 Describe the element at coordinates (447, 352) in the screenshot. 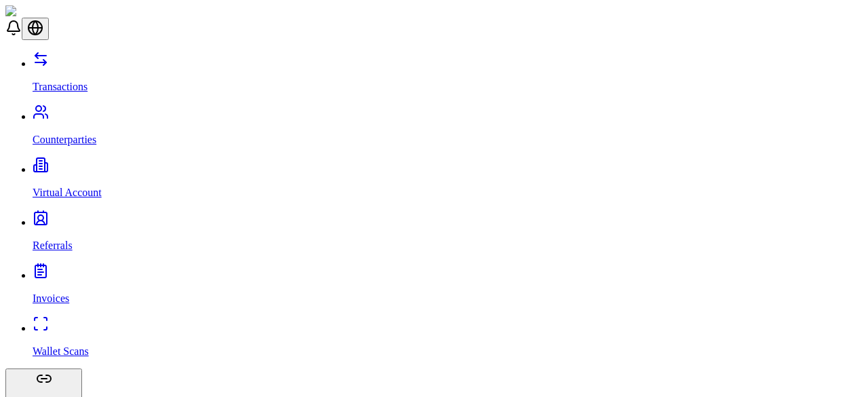

I see `p: Wallet Scans` at that location.